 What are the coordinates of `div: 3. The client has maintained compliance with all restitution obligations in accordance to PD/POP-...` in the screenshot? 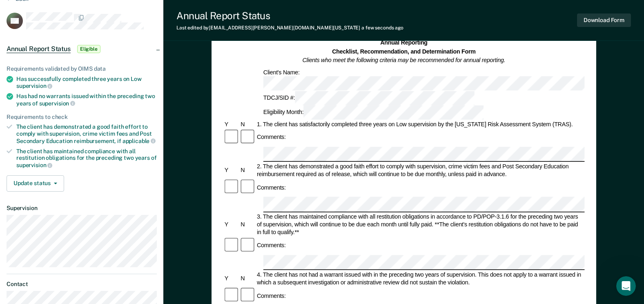 It's located at (420, 225).